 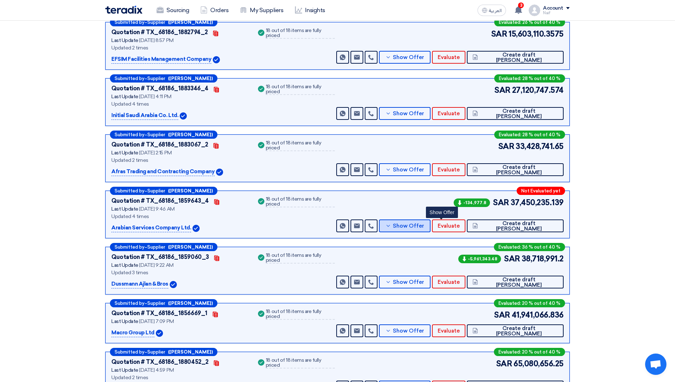 I want to click on div: Quotation # TX_68186_1883067_2, so click(x=160, y=145).